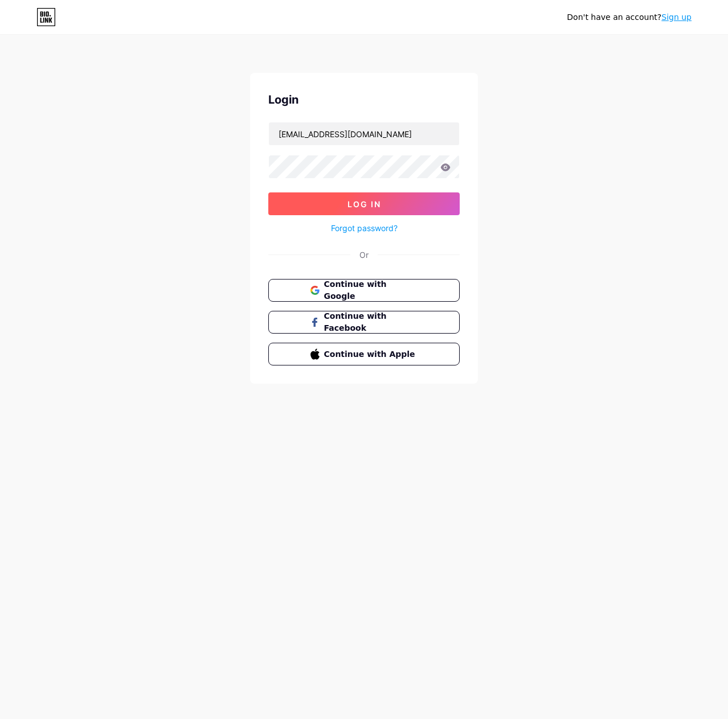 The height and width of the screenshot is (719, 728). I want to click on a: Forgot password?, so click(364, 227).